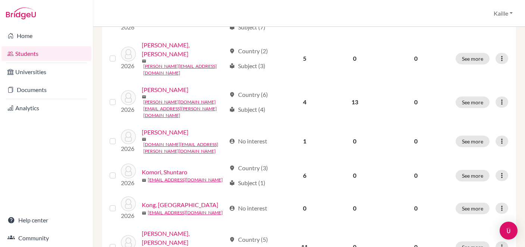  What do you see at coordinates (509, 231) in the screenshot?
I see `div: Open Intercom Messenger` at bounding box center [509, 231].